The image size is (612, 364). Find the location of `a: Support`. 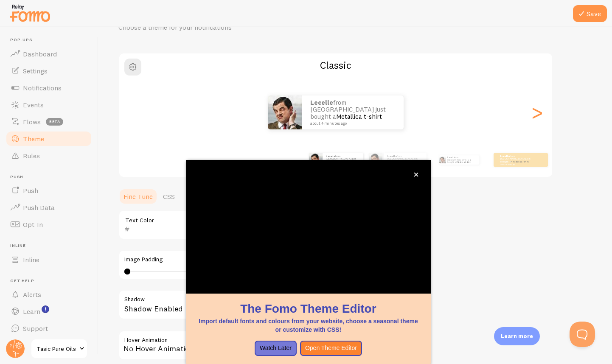

a: Support is located at coordinates (49, 328).